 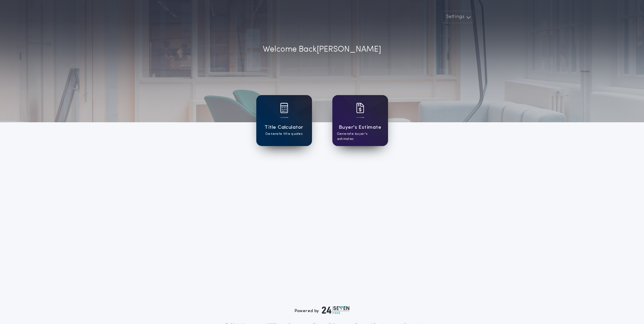 What do you see at coordinates (284, 134) in the screenshot?
I see `p: Generate title quotes` at bounding box center [284, 134].